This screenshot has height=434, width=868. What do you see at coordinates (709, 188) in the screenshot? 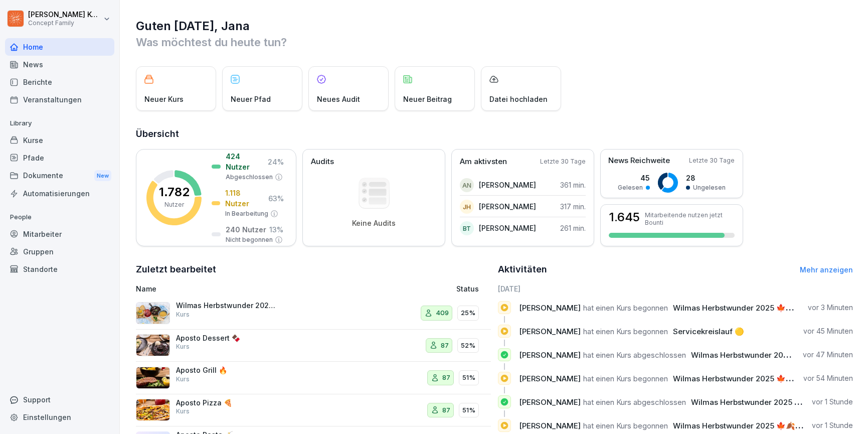
I see `p: Ungelesen` at bounding box center [709, 188].